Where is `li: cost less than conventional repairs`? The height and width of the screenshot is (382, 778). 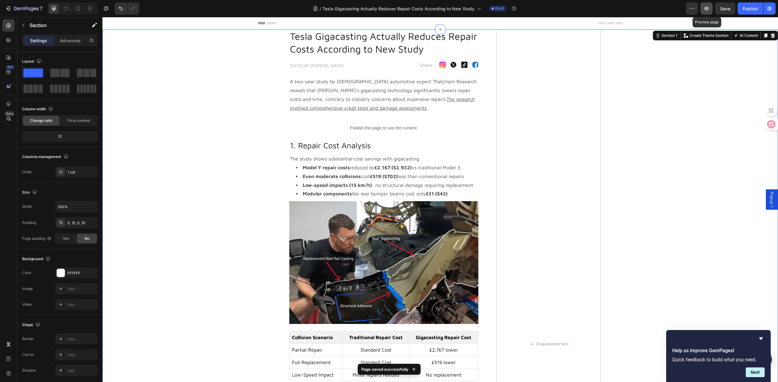
li: cost less than conventional repairs is located at coordinates (284, 159).